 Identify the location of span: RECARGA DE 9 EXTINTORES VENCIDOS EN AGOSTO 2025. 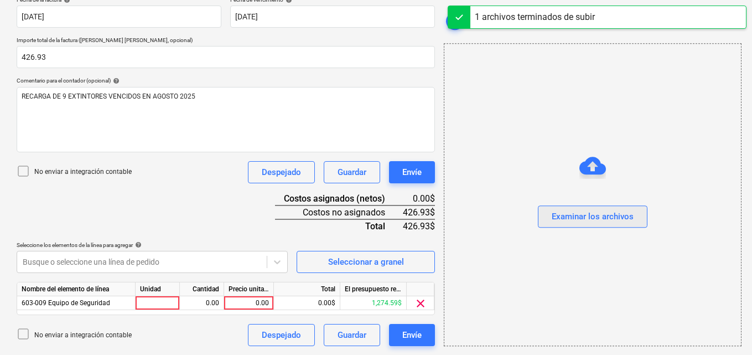
(108, 96).